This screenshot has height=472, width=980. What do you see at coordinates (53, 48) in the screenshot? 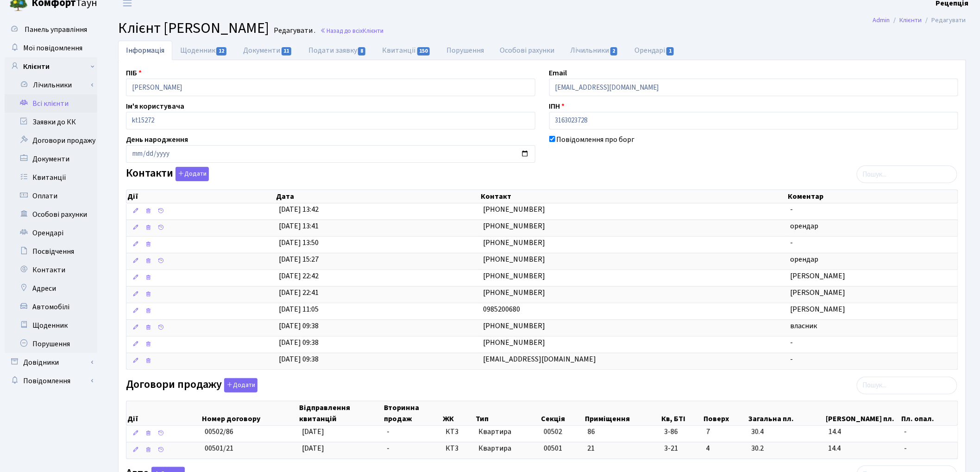
I see `span: Мої повідомлення` at bounding box center [53, 48].